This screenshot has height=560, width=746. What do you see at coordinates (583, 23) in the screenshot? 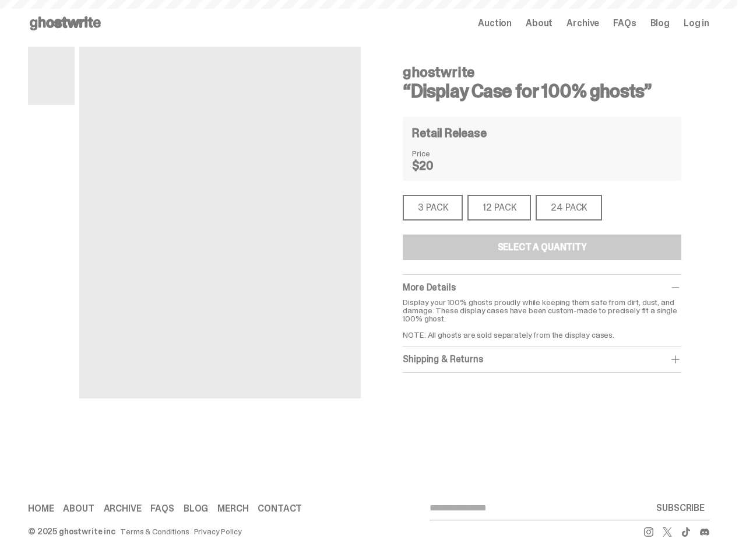
I see `span: Archive` at bounding box center [583, 23].